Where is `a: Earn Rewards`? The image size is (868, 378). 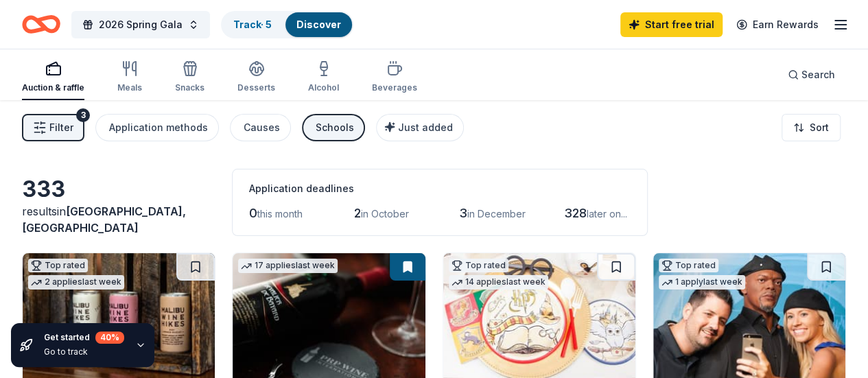
a: Earn Rewards is located at coordinates (778, 24).